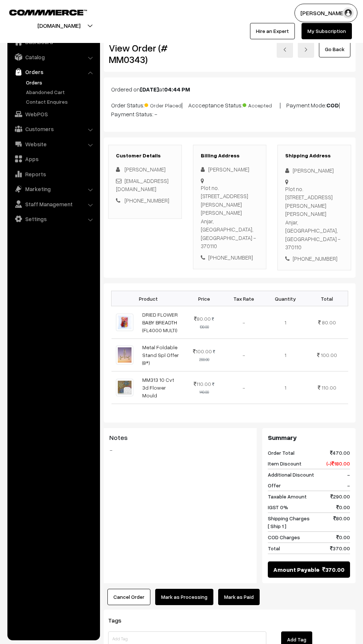 Image resolution: width=363 pixels, height=644 pixels. Describe the element at coordinates (309, 438) in the screenshot. I see `h3: Summary` at that location.